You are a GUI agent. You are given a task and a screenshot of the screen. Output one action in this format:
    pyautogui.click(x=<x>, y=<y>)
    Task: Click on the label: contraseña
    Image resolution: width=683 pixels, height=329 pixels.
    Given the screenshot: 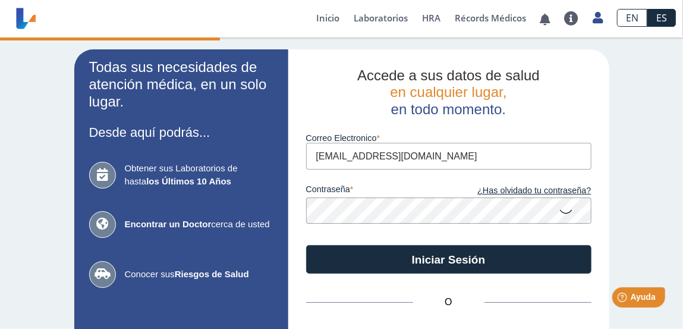 What is the action you would take?
    pyautogui.click(x=377, y=191)
    